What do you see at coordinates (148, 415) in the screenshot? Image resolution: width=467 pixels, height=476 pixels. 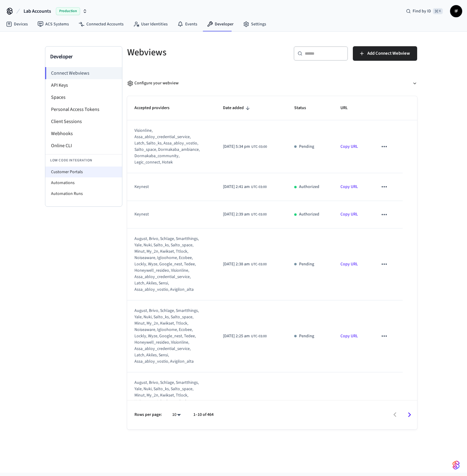 I see `p: Rows per page:` at bounding box center [148, 415].